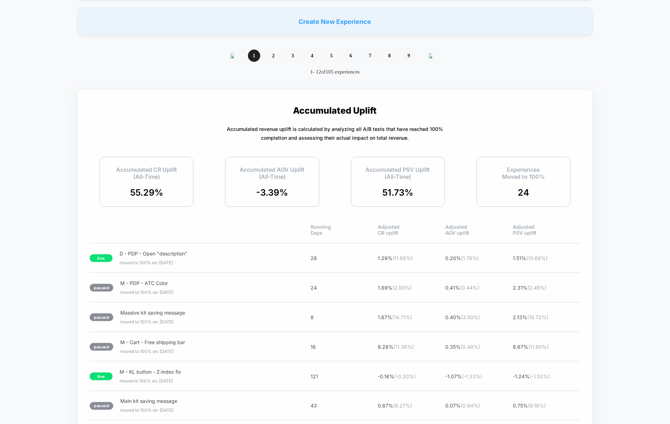 This screenshot has height=424, width=670. I want to click on span: ( 3.50 %), so click(471, 317).